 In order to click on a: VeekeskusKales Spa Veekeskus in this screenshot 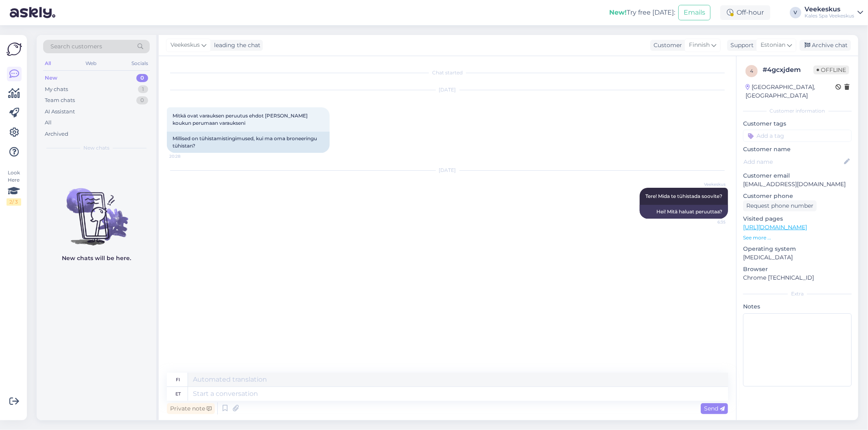, I will do `click(834, 13)`.